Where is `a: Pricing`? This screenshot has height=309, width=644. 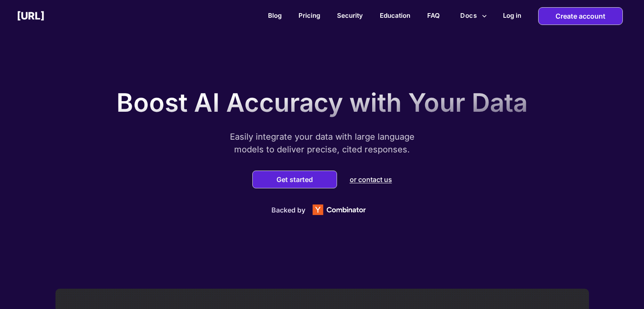 a: Pricing is located at coordinates (309, 15).